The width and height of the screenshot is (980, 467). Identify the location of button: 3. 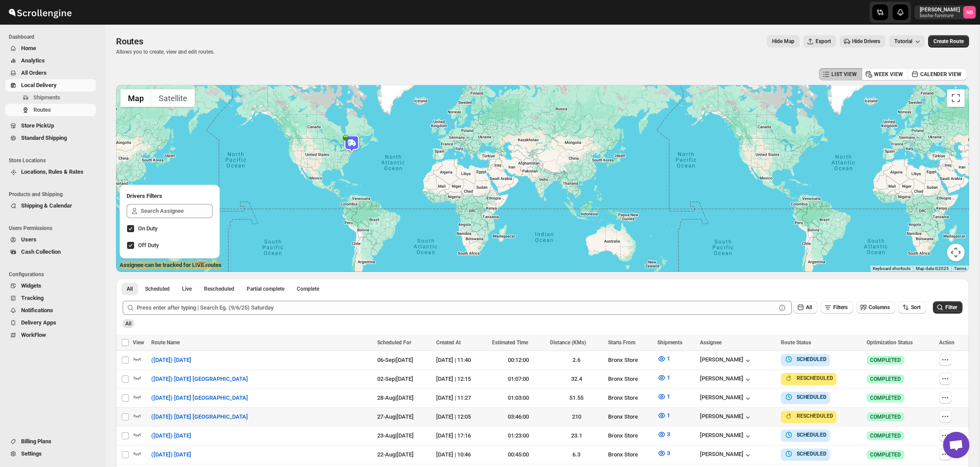
(663, 434).